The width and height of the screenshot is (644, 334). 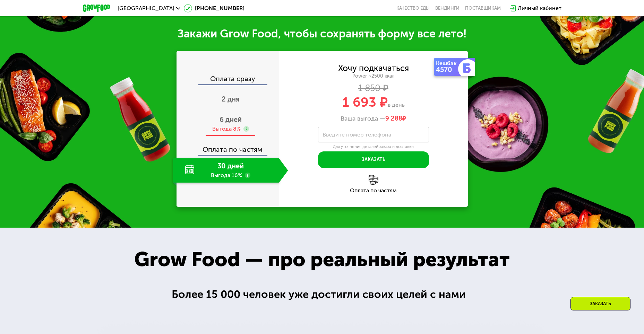 What do you see at coordinates (322, 294) in the screenshot?
I see `div: Более 15 000 человек уже достигли своих целей с нами` at bounding box center [322, 294].